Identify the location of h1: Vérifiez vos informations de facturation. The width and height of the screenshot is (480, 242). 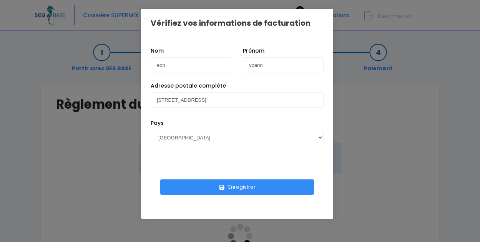
(231, 23).